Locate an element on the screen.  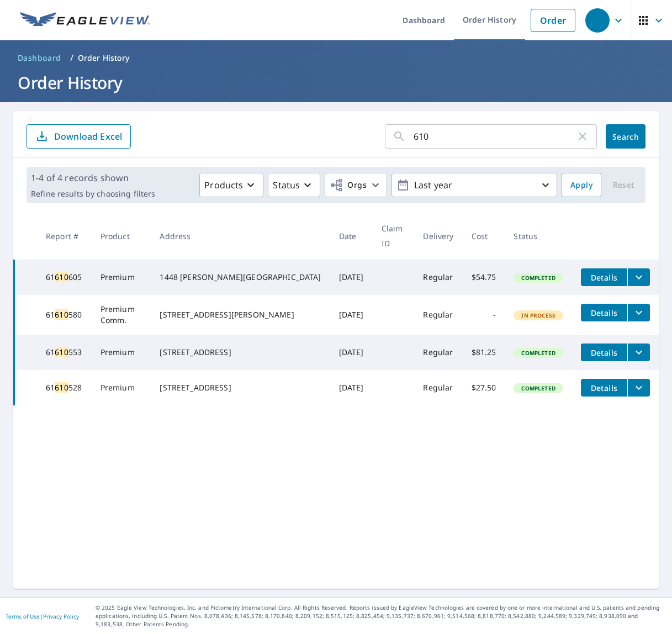
th: Claim ID is located at coordinates (394, 236).